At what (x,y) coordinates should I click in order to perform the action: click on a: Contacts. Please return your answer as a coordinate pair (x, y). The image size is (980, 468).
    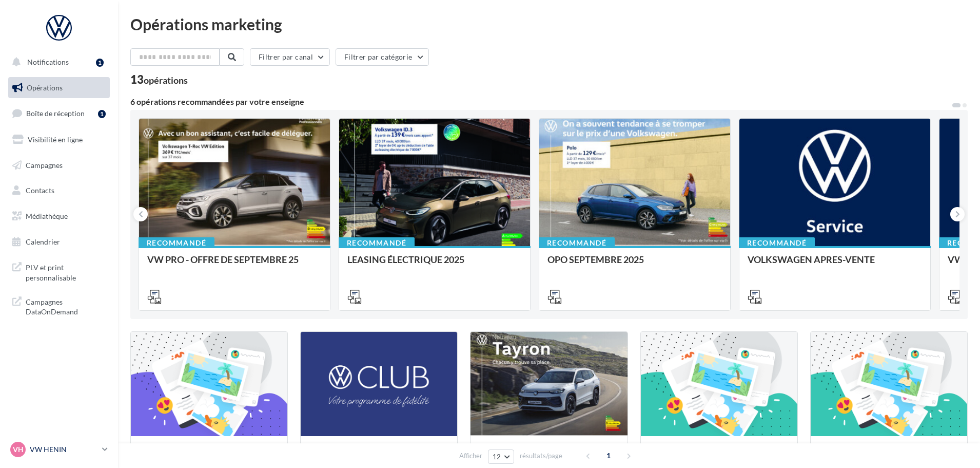
    Looking at the image, I should click on (59, 191).